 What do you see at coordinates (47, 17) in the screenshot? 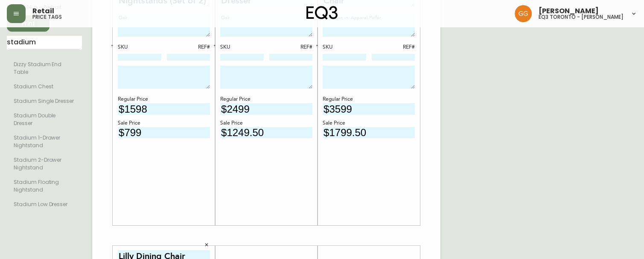
I see `h5: price tags` at bounding box center [47, 17].